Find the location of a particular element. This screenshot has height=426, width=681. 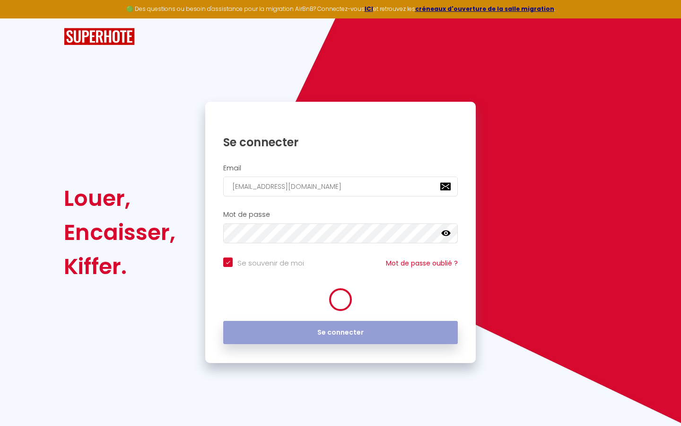

a: Mot de passe oublié ? is located at coordinates (422, 263).